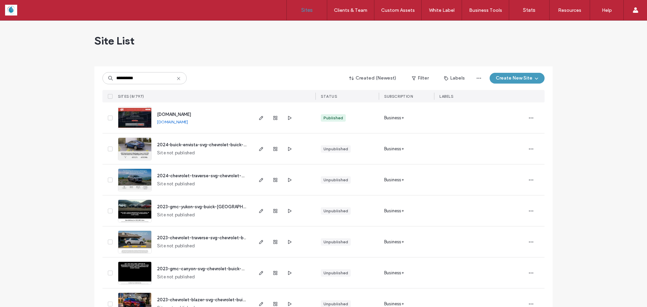  What do you see at coordinates (329, 96) in the screenshot?
I see `span: STATUS` at bounding box center [329, 96].